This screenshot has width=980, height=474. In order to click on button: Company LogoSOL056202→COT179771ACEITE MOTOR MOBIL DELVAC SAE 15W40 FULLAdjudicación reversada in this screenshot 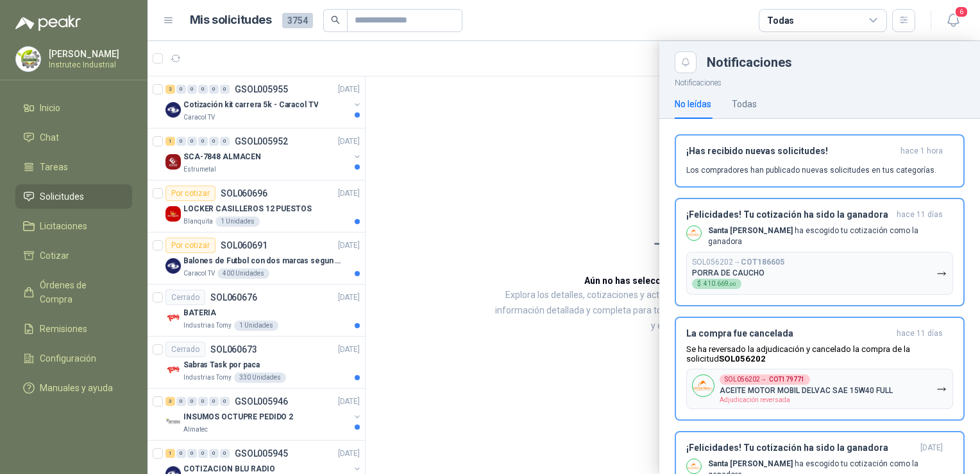, I will do `click(820, 388)`.